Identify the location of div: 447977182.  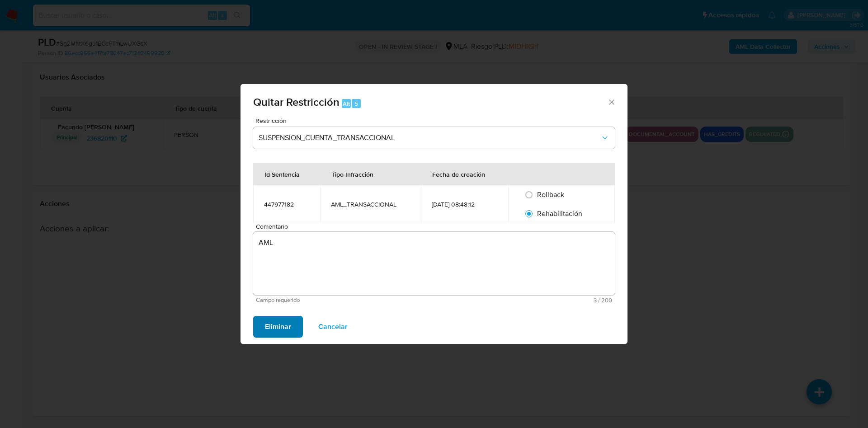
(286, 204).